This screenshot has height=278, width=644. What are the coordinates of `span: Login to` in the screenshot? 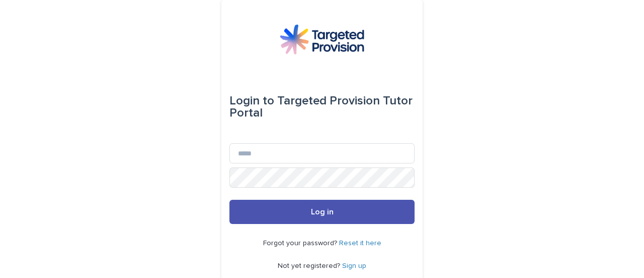 It's located at (251, 101).